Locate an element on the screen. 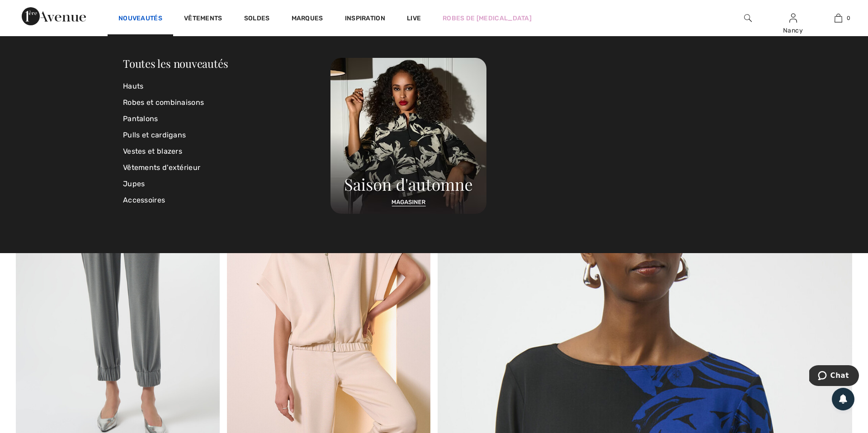  span: Chat is located at coordinates (30, 10).